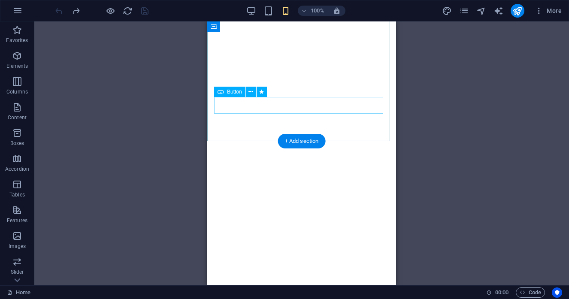 This screenshot has width=569, height=299. Describe the element at coordinates (464, 11) in the screenshot. I see `i: Pages (Ctrl+Alt+S)` at that location.